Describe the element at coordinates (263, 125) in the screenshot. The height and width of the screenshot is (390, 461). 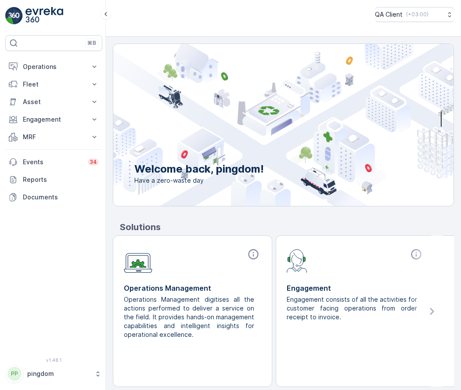
I see `img: city illustration` at that location.